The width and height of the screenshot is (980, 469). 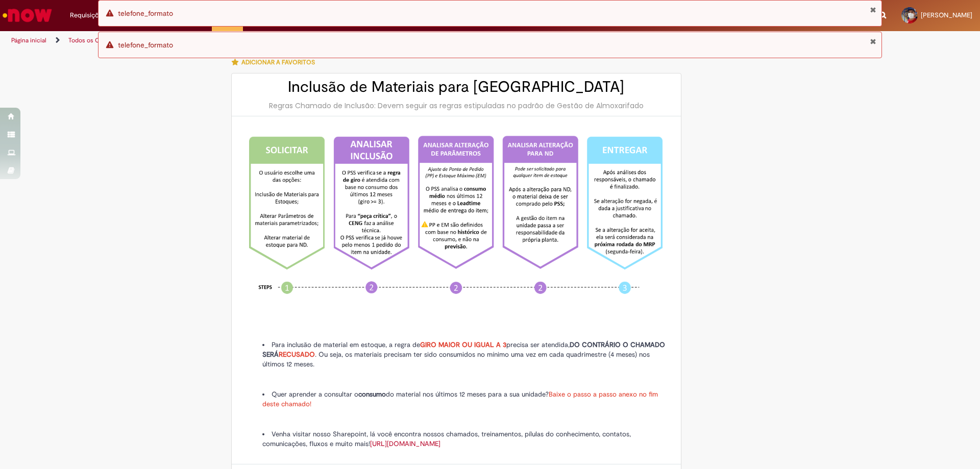 What do you see at coordinates (466, 354) in the screenshot?
I see `li: Para inclusão de material em estoque, a regra de precisa ser atendida, . Ou seja, os materiais pr...` at bounding box center [466, 354].